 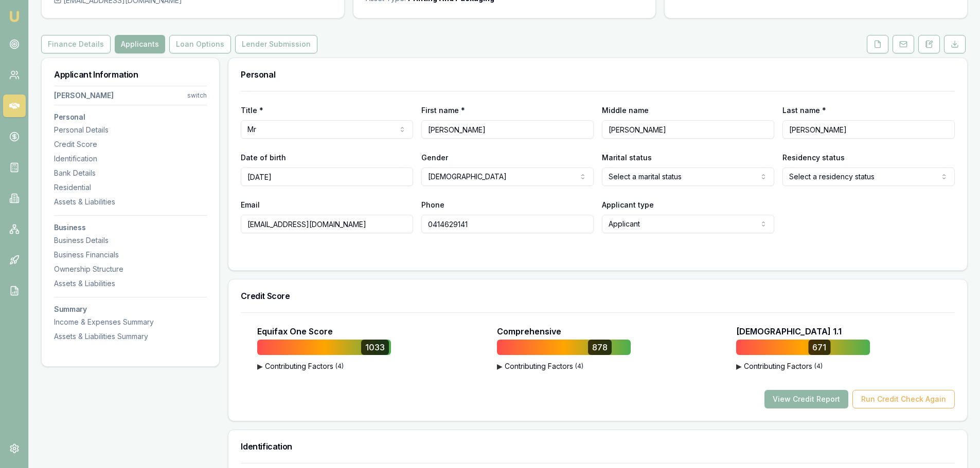 I want to click on button: View Credit Report, so click(x=806, y=399).